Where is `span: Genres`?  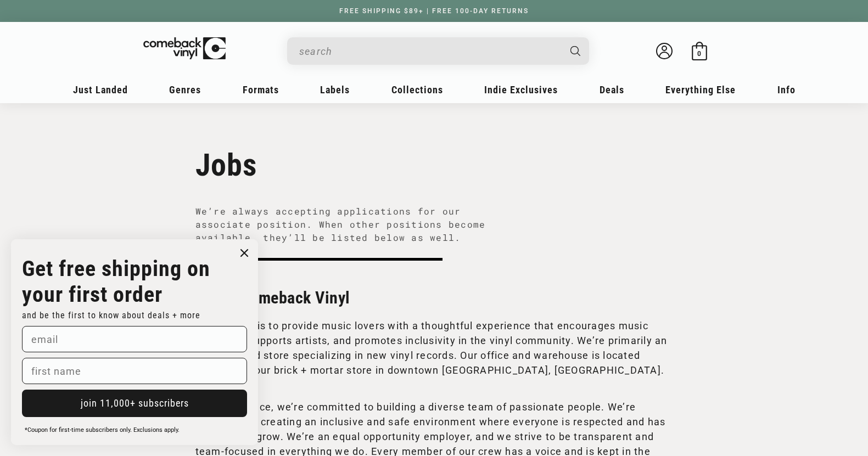
span: Genres is located at coordinates (185, 90).